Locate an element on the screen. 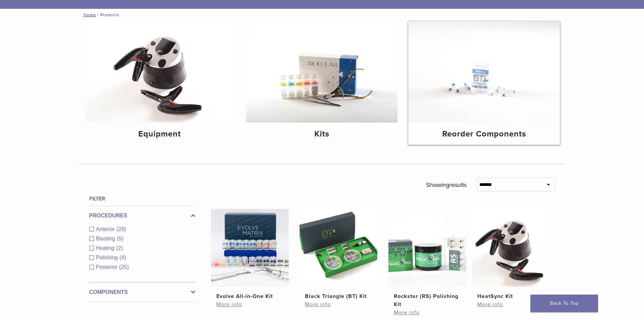  img: Equipment is located at coordinates (160, 72).